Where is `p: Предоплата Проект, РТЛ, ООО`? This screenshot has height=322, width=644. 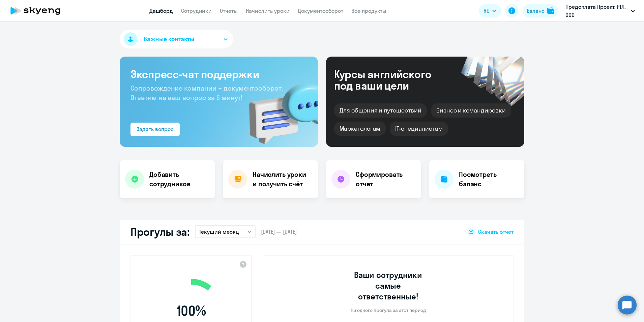
p: Предоплата Проект, РТЛ, ООО is located at coordinates (597, 11).